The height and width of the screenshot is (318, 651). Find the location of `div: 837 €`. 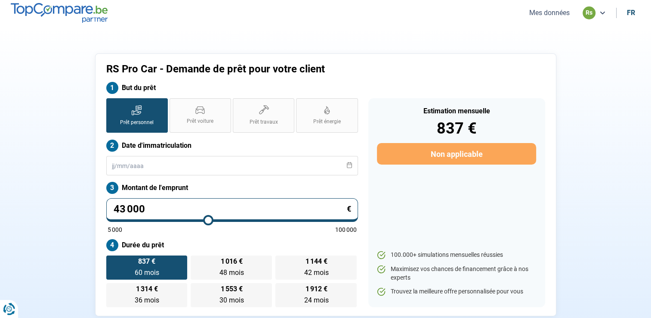

div: 837 € is located at coordinates (456, 128).